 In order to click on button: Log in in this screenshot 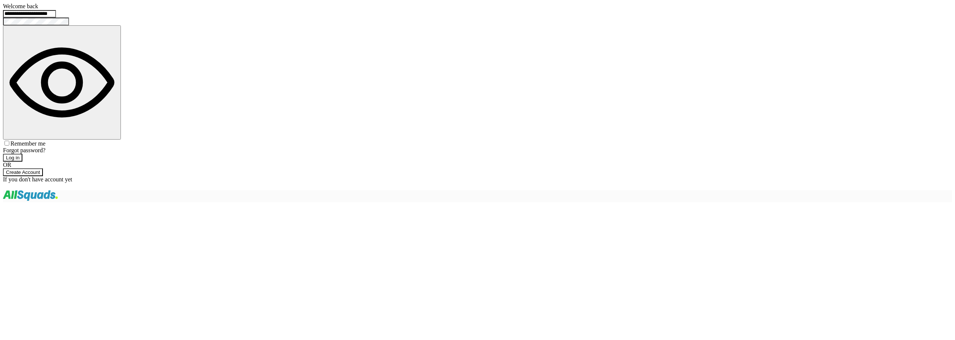, I will do `click(13, 157)`.